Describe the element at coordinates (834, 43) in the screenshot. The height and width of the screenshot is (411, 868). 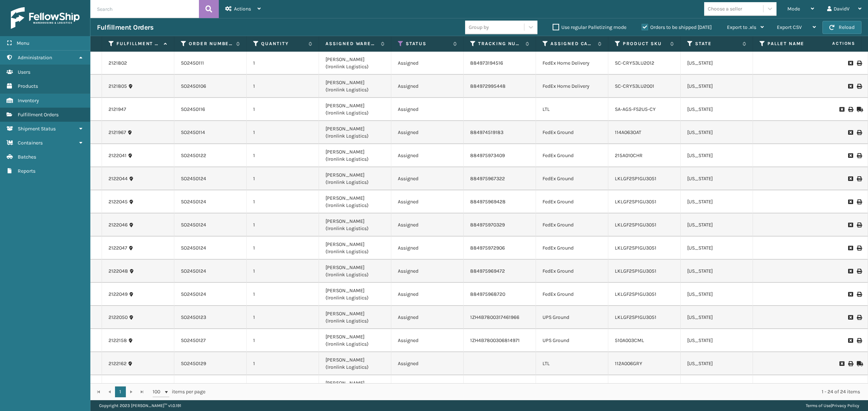
I see `span: Actions` at that location.